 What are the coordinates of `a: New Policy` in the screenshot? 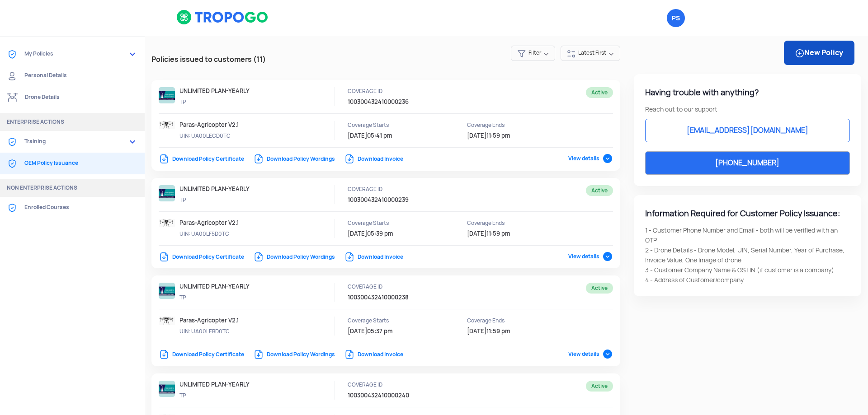 It's located at (819, 53).